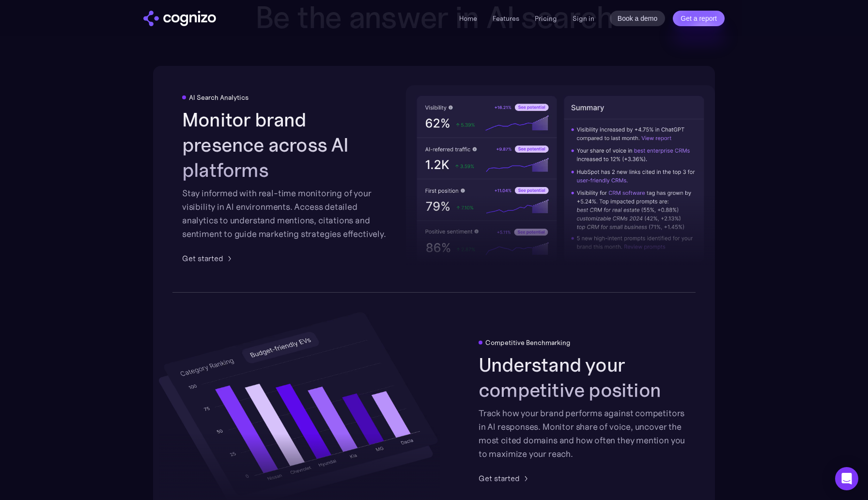  What do you see at coordinates (583, 18) in the screenshot?
I see `a: Sign in` at bounding box center [583, 18].